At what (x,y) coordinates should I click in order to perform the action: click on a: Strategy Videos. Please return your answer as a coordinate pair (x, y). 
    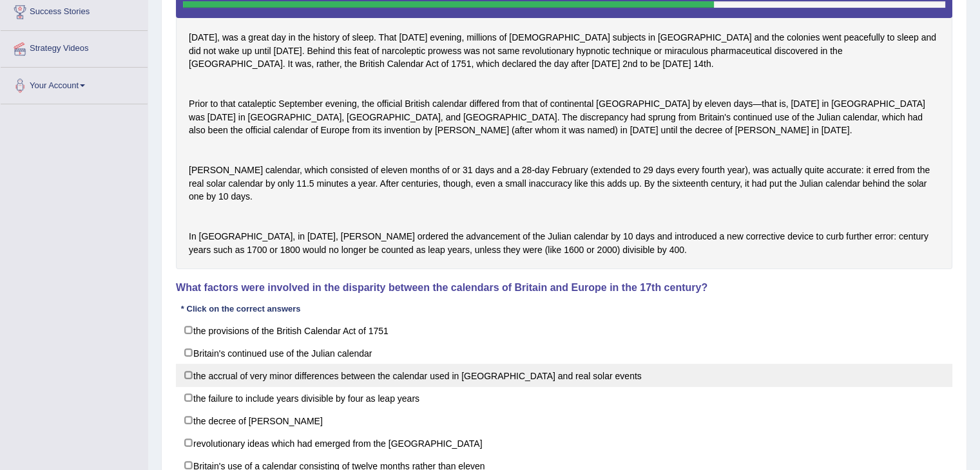
    Looking at the image, I should click on (74, 47).